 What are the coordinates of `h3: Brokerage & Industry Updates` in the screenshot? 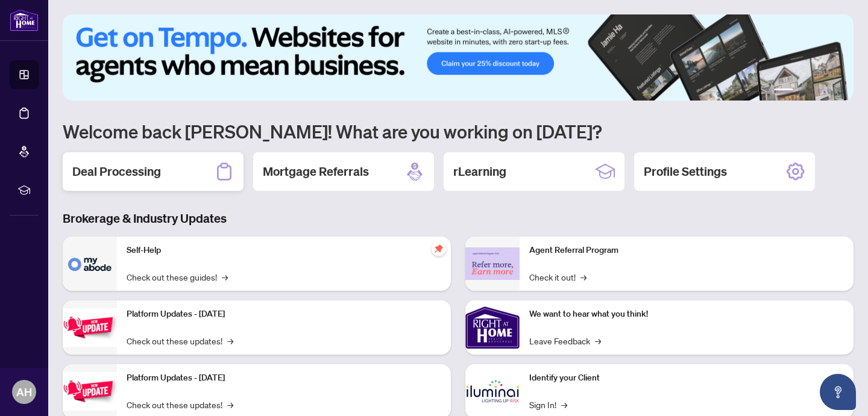 It's located at (458, 219).